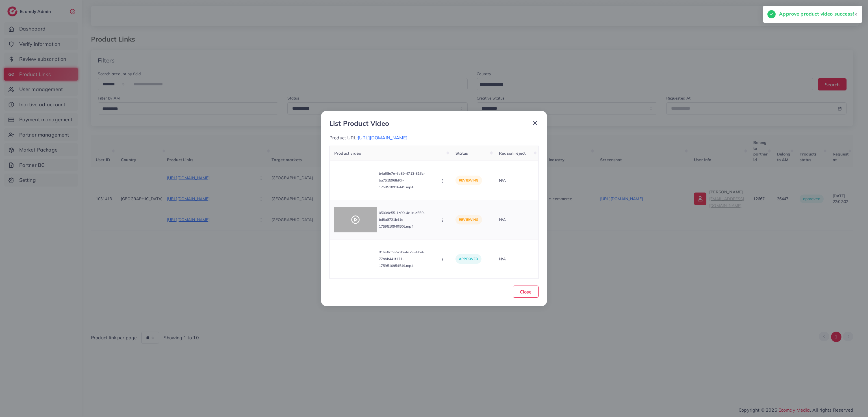 The image size is (868, 417). Describe the element at coordinates (462, 153) in the screenshot. I see `span: Status` at that location.